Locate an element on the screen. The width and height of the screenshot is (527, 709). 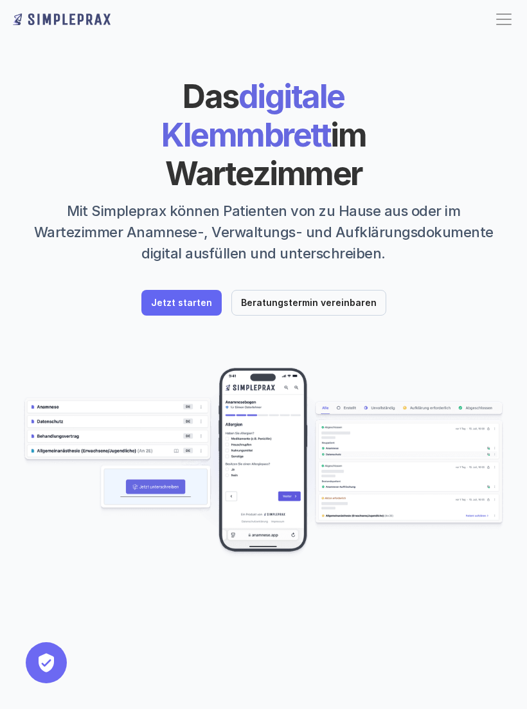
p: Jetzt starten is located at coordinates (181, 303).